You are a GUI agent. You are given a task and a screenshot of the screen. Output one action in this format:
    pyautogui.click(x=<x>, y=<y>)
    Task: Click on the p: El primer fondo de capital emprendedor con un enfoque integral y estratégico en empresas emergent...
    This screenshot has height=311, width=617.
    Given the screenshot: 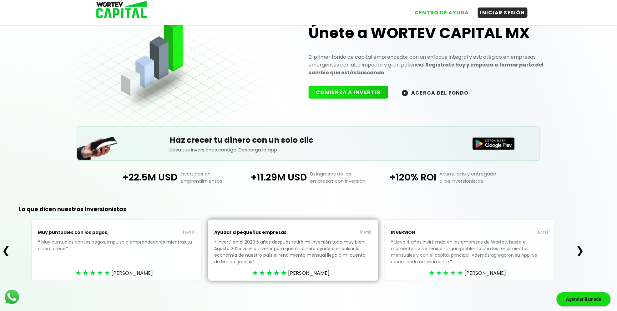 What is the action you would take?
    pyautogui.click(x=432, y=65)
    